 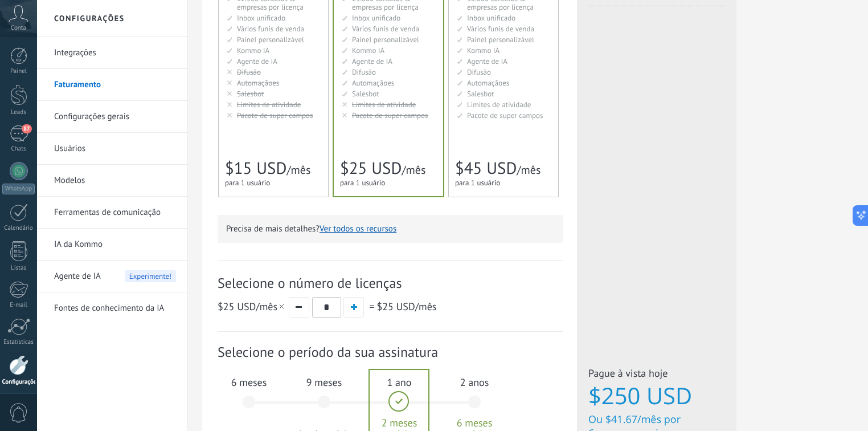 I want to click on a: Faturamento, so click(x=115, y=85).